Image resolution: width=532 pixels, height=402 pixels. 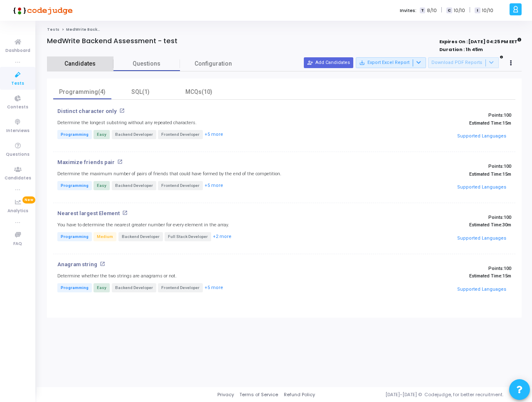 What do you see at coordinates (432, 10) in the screenshot?
I see `span: 8/10` at bounding box center [432, 10].